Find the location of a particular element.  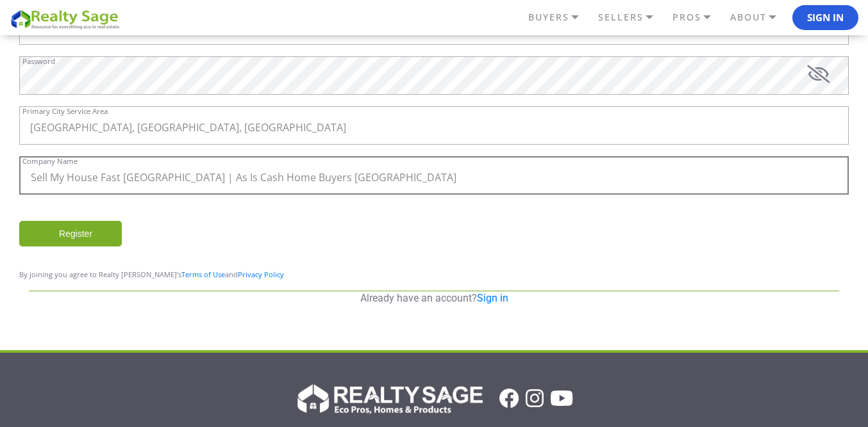

input: Register is located at coordinates (70, 234).